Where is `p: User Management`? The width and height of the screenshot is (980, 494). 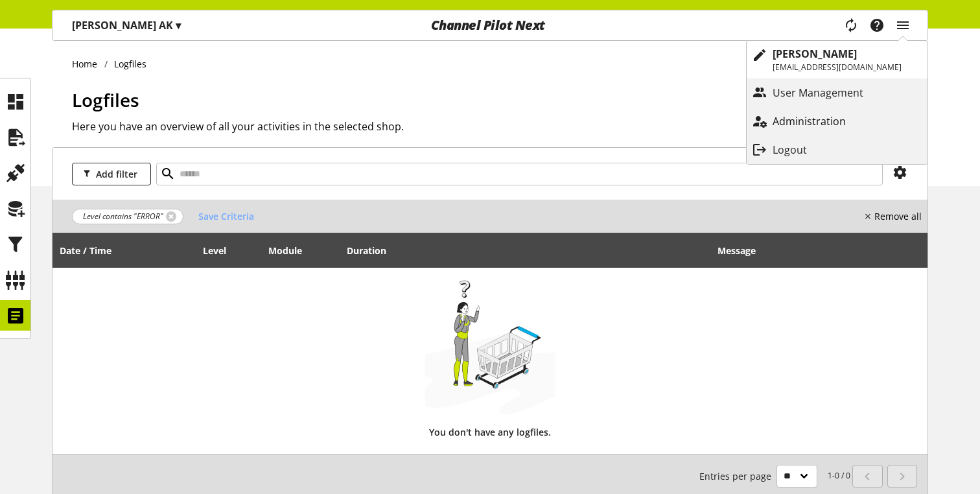 p: User Management is located at coordinates (831, 92).